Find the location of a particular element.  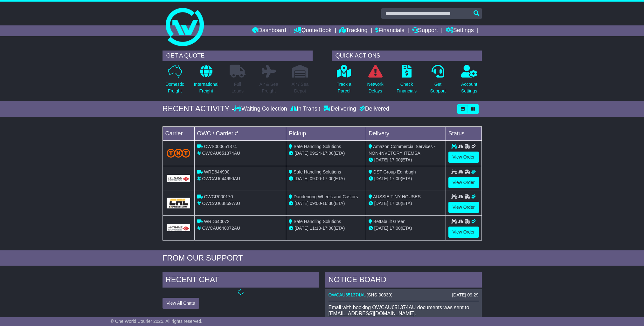

span: OWCAU638697AU is located at coordinates (221, 203).